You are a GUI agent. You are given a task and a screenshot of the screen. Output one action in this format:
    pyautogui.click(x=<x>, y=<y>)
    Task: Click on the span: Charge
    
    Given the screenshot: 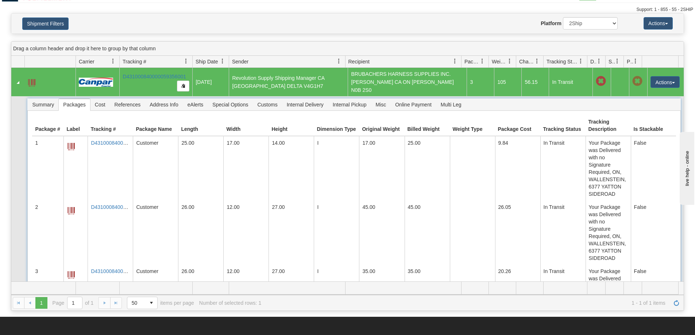 What is the action you would take?
    pyautogui.click(x=527, y=62)
    